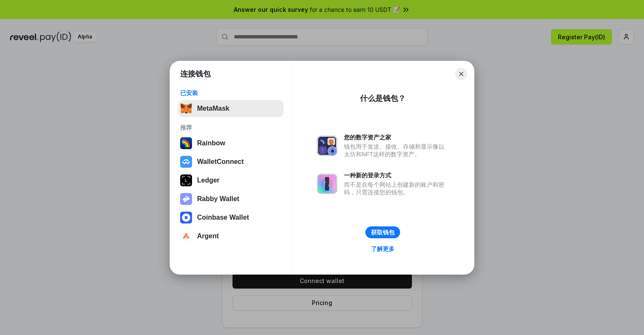 Image resolution: width=644 pixels, height=335 pixels. Describe the element at coordinates (231, 108) in the screenshot. I see `button: MetaMask` at that location.